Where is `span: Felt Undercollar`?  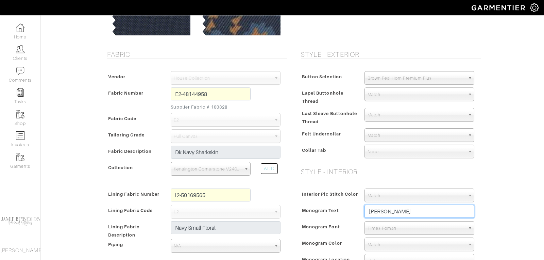 span: Felt Undercollar is located at coordinates (321, 134).